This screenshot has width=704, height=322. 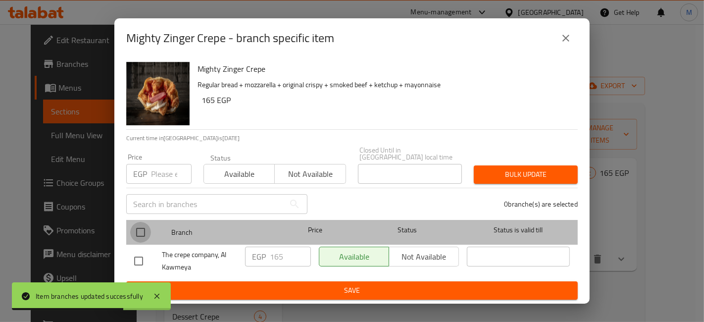 What do you see at coordinates (526, 174) in the screenshot?
I see `button: Bulk update` at bounding box center [526, 174].